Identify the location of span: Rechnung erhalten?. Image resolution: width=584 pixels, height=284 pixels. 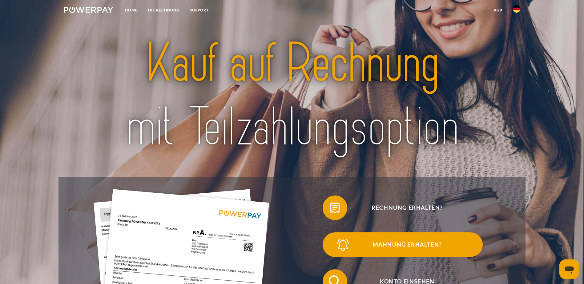
(407, 208).